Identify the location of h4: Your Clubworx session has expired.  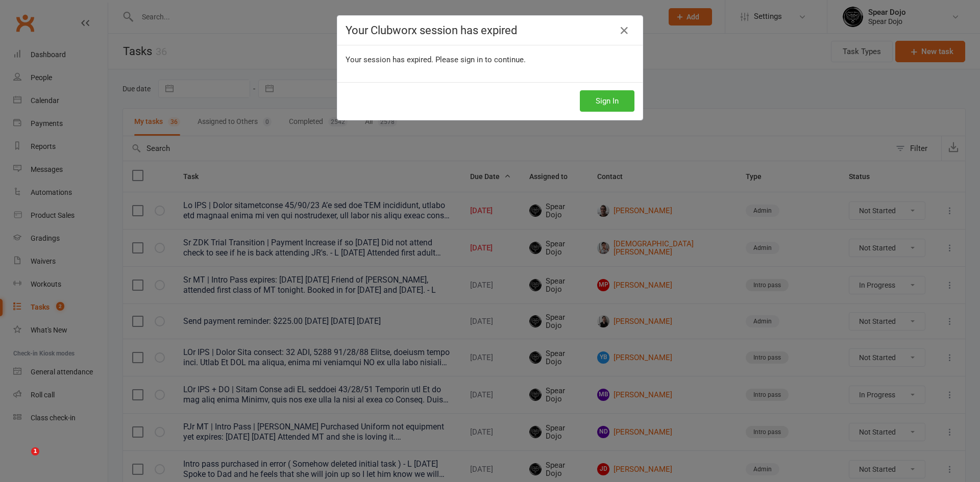
(490, 30).